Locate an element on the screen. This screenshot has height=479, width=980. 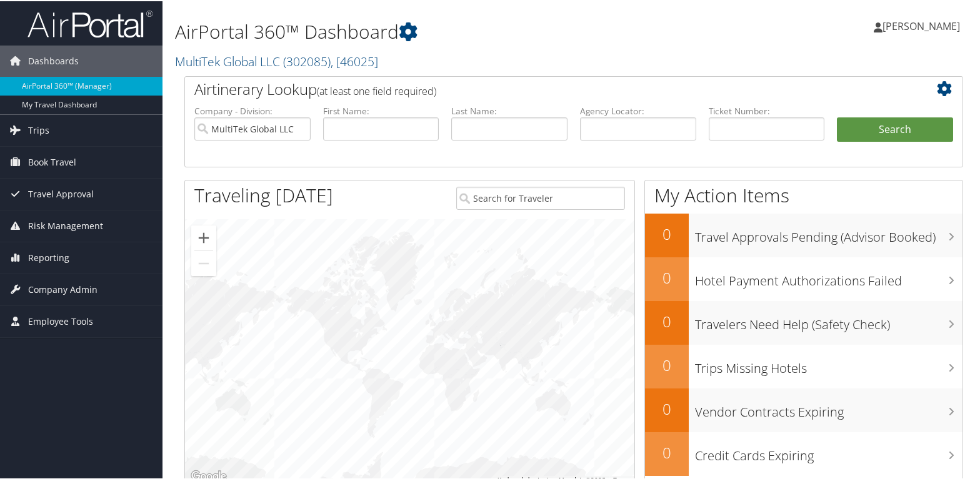
label: Ticket Number: is located at coordinates (767, 110).